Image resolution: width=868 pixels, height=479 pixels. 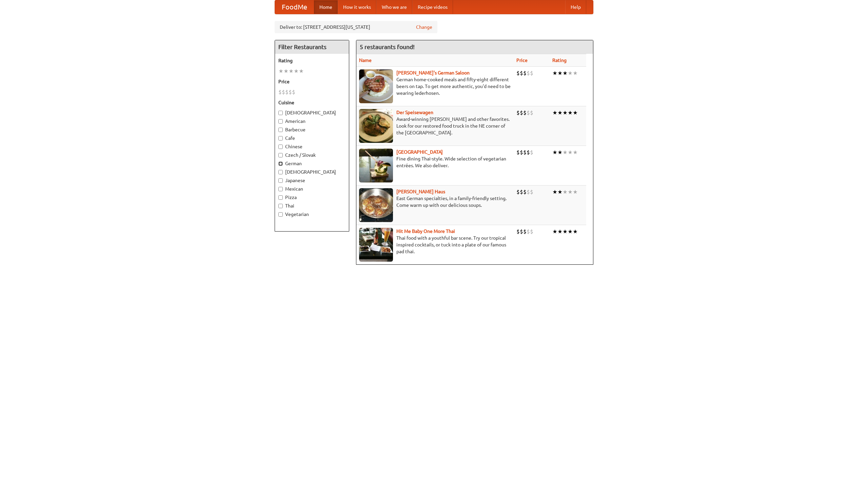 I want to click on a: Home, so click(x=326, y=7).